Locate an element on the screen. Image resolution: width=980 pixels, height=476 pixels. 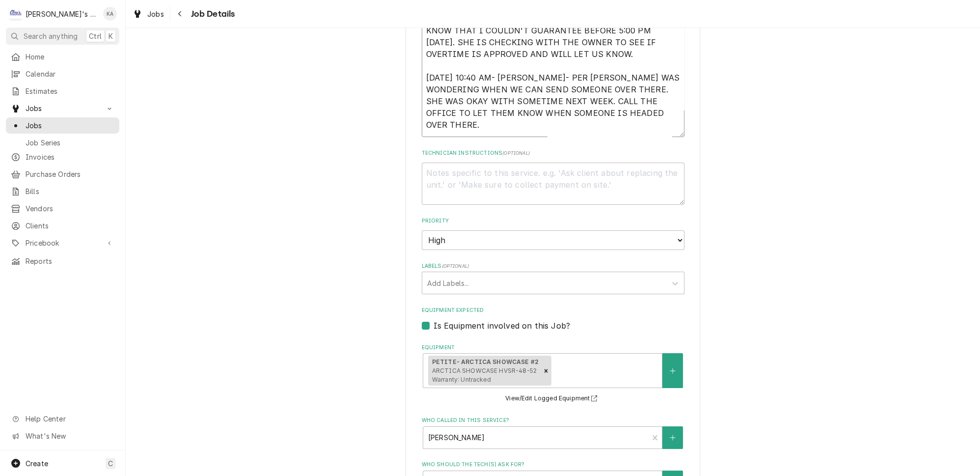
a: Reports is located at coordinates (63, 261).